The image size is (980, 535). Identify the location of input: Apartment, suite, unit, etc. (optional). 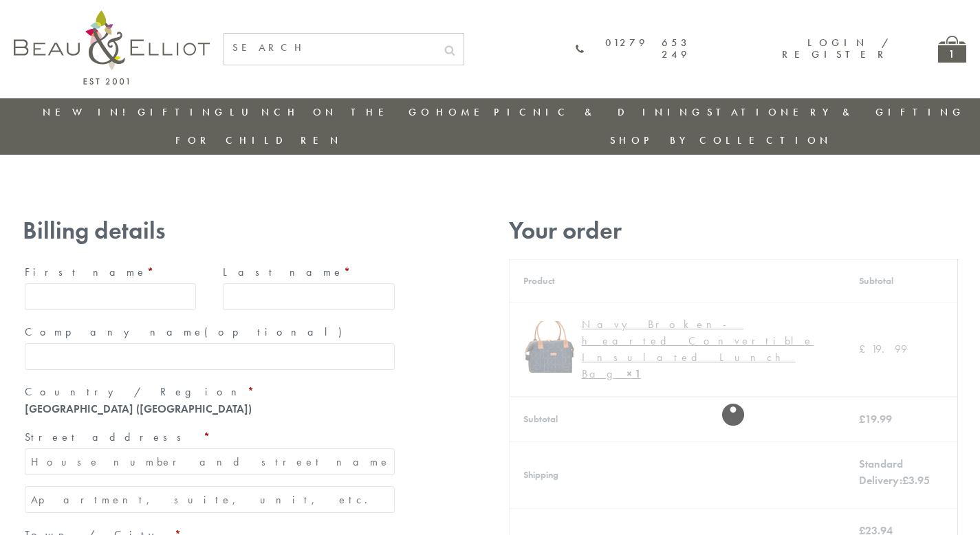
(210, 499).